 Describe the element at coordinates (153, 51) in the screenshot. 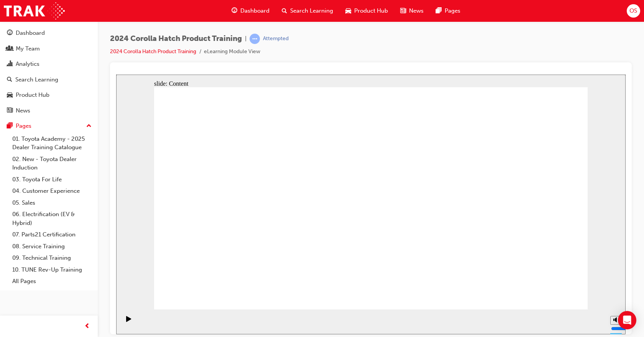

I see `a: 2024 Corolla Hatch Product Training` at that location.